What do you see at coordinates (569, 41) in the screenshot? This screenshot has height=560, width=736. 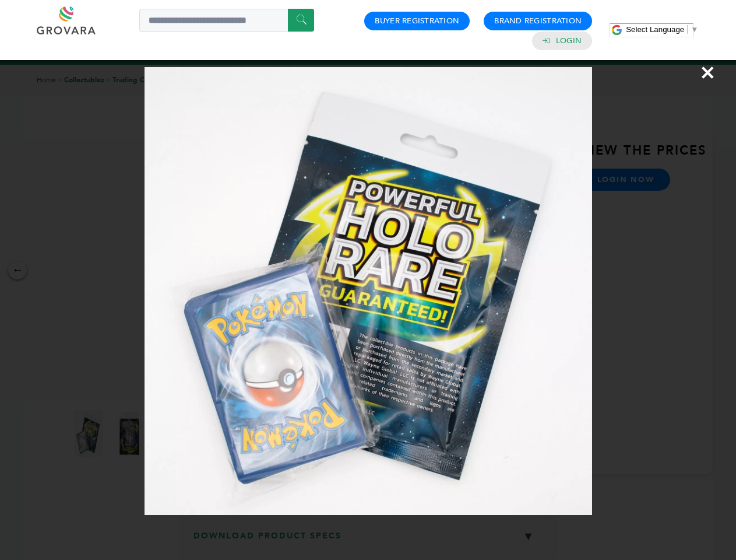 I see `a: Login` at bounding box center [569, 41].